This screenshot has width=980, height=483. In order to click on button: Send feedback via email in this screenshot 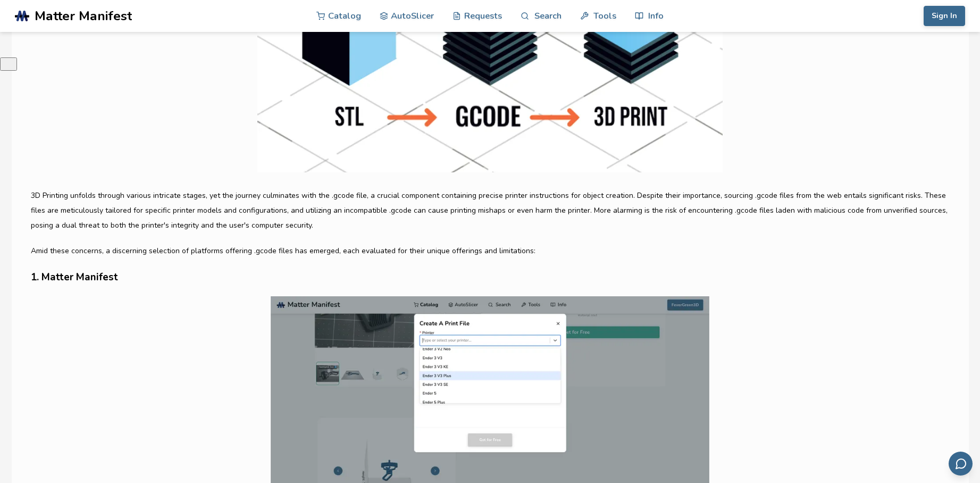, I will do `click(960, 463)`.